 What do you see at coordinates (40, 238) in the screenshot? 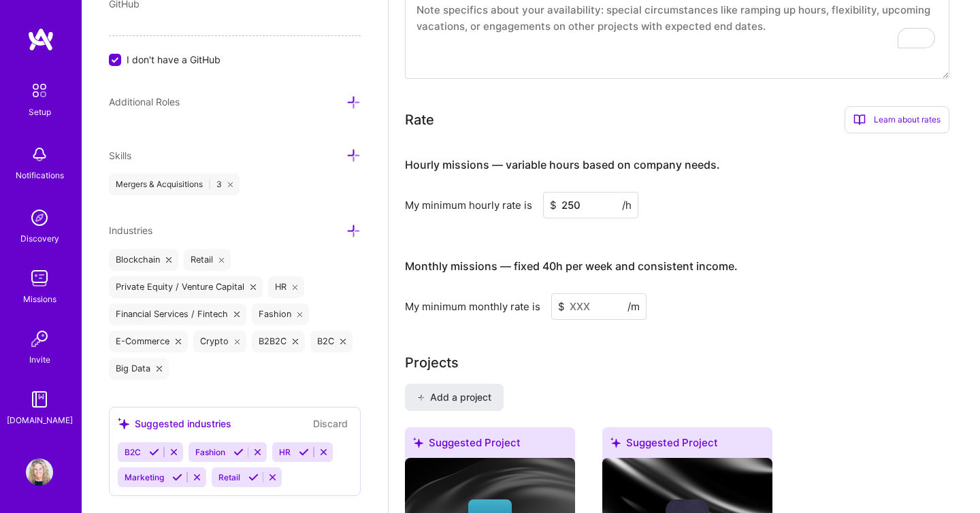
I see `div: Discovery` at bounding box center [40, 238].